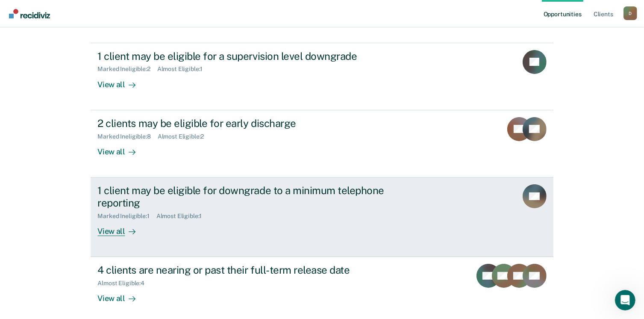  I want to click on div: D, so click(630, 13).